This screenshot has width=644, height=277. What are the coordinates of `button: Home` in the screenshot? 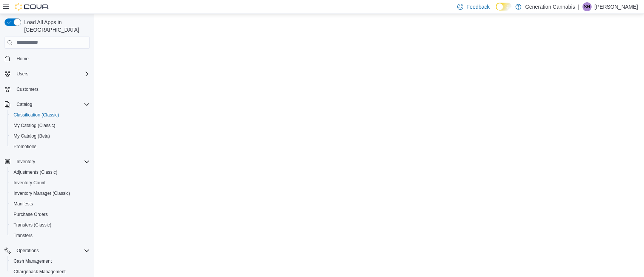 It's located at (47, 58).